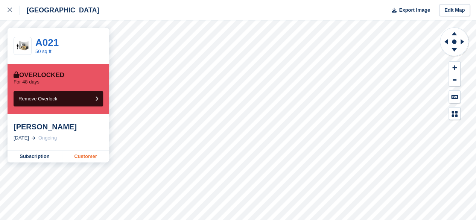 Image resolution: width=476 pixels, height=220 pixels. What do you see at coordinates (86, 157) in the screenshot?
I see `a: Customer` at bounding box center [86, 157].